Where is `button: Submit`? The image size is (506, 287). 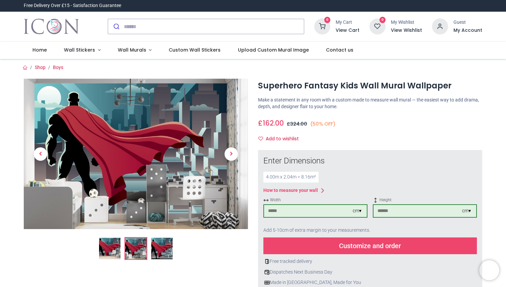 button: Submit is located at coordinates (116, 26).